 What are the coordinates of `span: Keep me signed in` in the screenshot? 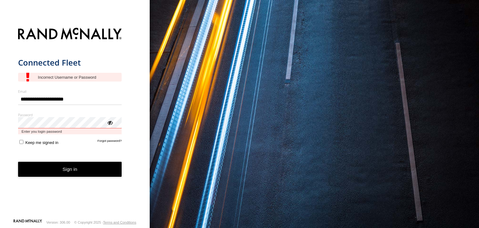 It's located at (42, 142).